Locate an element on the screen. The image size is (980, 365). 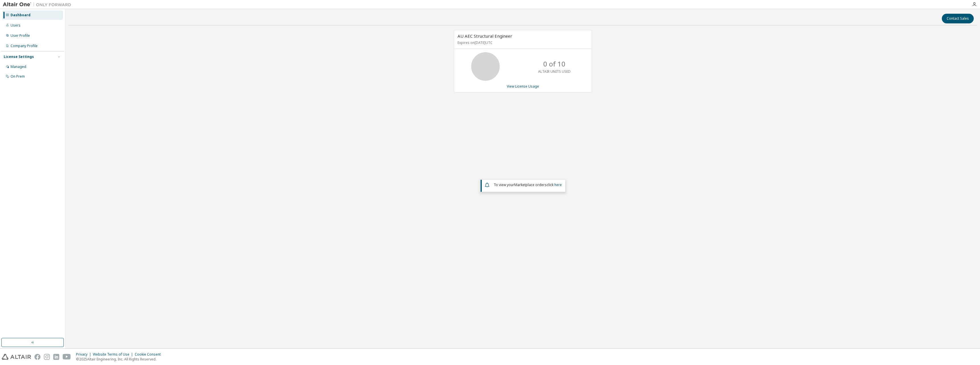
a: here is located at coordinates (559, 185).